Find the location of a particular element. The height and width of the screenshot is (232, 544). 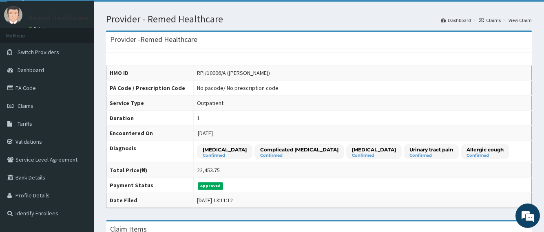

span: Claims is located at coordinates (25, 106).